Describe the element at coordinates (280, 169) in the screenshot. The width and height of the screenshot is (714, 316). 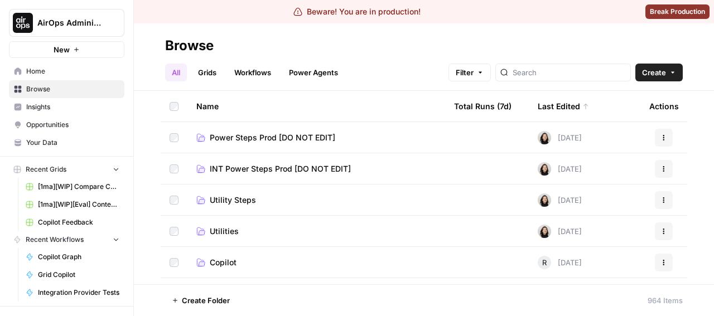
I see `span: INT Power Steps Prod [DO NOT EDIT]` at that location.